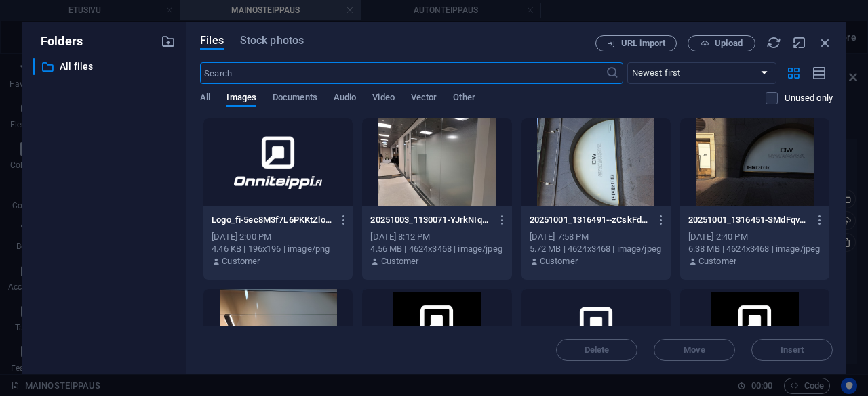 The width and height of the screenshot is (868, 396). I want to click on p: Folders, so click(58, 41).